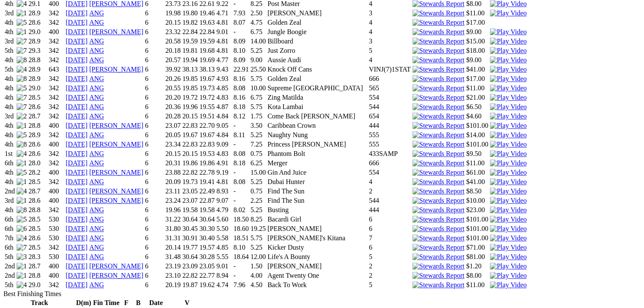  What do you see at coordinates (224, 51) in the screenshot?
I see `td: 4.81` at bounding box center [224, 51].